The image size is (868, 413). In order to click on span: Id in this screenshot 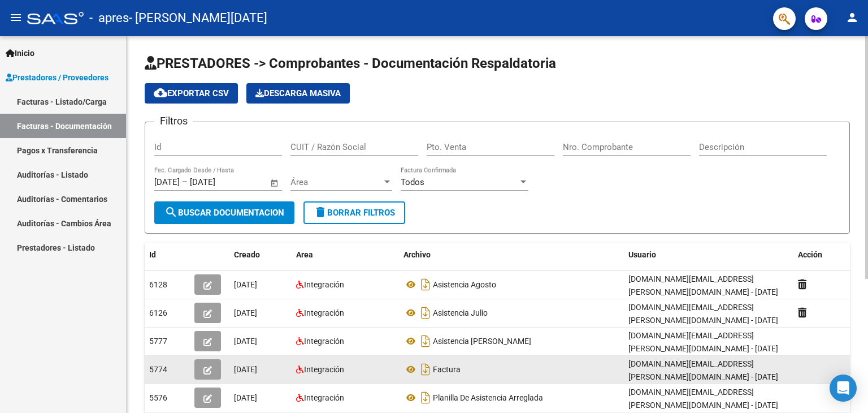, I will do `click(153, 255)`.